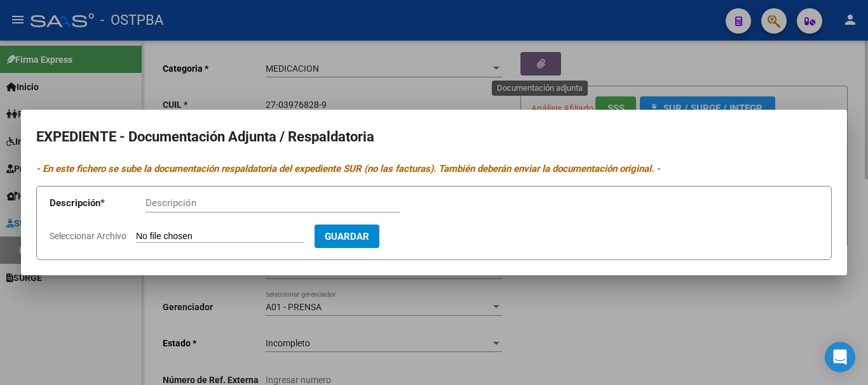 Image resolution: width=868 pixels, height=385 pixels. I want to click on i: - En este fichero se sube la documentación respaldatoria del expediente SUR (no las facturas). Ta..., so click(348, 169).